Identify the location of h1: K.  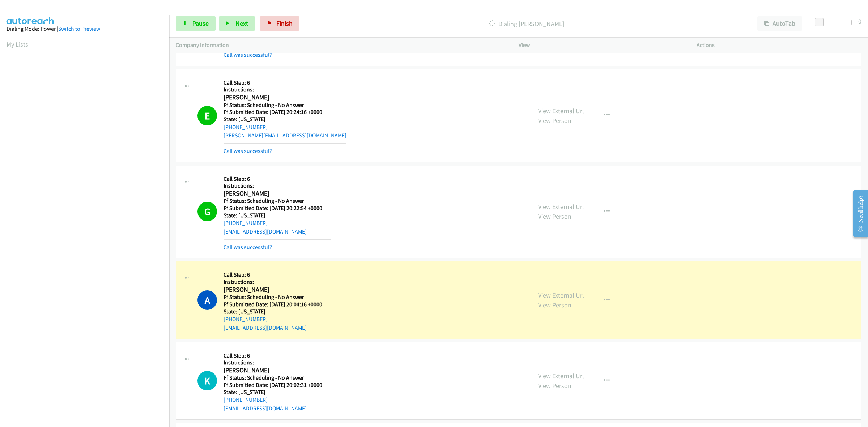
(207, 381).